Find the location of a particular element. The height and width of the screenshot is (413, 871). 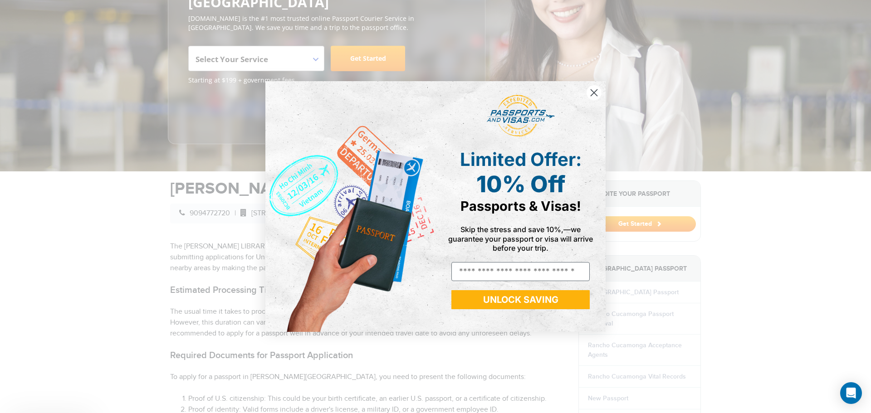

span: 10% Off is located at coordinates (521, 184).